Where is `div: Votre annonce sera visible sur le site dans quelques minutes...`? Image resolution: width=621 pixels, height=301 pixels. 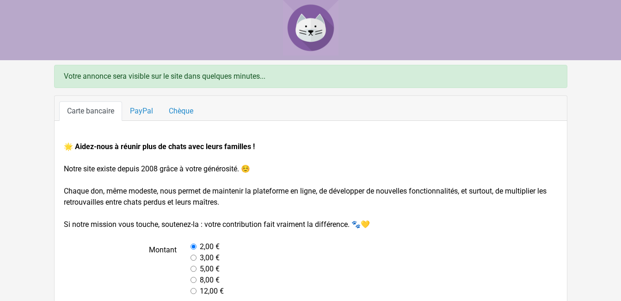 div: Votre annonce sera visible sur le site dans quelques minutes... is located at coordinates (311, 76).